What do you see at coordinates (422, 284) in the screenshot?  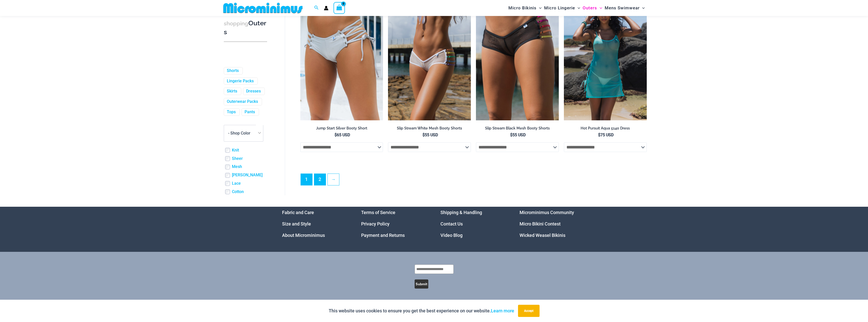 I see `button: Submit` at bounding box center [422, 284].